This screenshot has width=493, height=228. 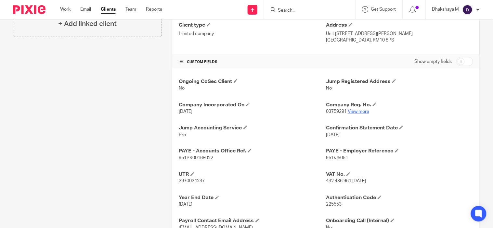 I want to click on h4: Authentication Code, so click(x=399, y=198).